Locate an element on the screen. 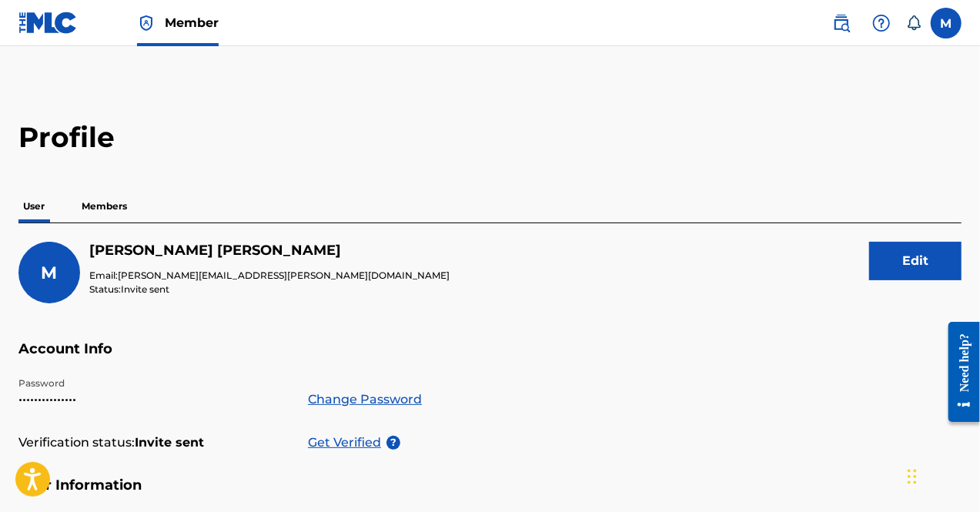  h2: Profile is located at coordinates (490, 137).